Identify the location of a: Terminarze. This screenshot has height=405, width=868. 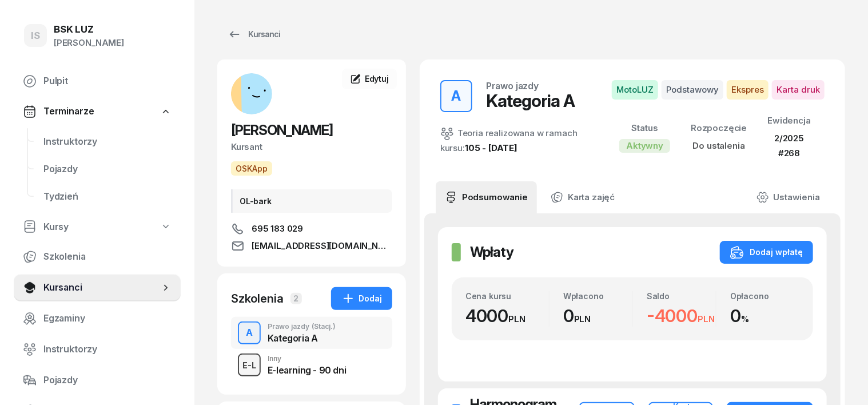
(97, 112).